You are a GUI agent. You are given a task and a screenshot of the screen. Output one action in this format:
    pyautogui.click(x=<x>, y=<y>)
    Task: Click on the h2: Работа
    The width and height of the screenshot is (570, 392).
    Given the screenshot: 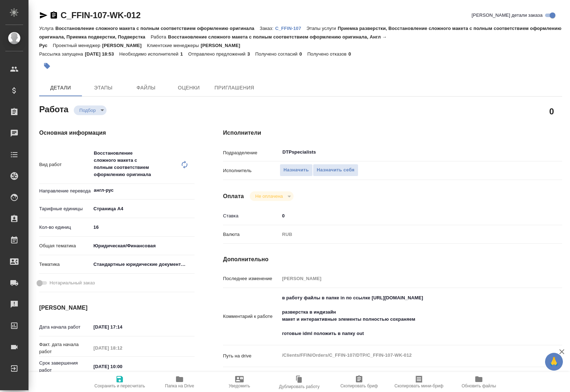 What is the action you would take?
    pyautogui.click(x=54, y=109)
    